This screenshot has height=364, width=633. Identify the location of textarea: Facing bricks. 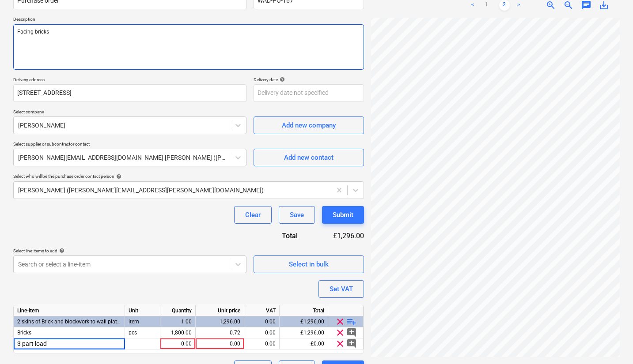
(189, 47).